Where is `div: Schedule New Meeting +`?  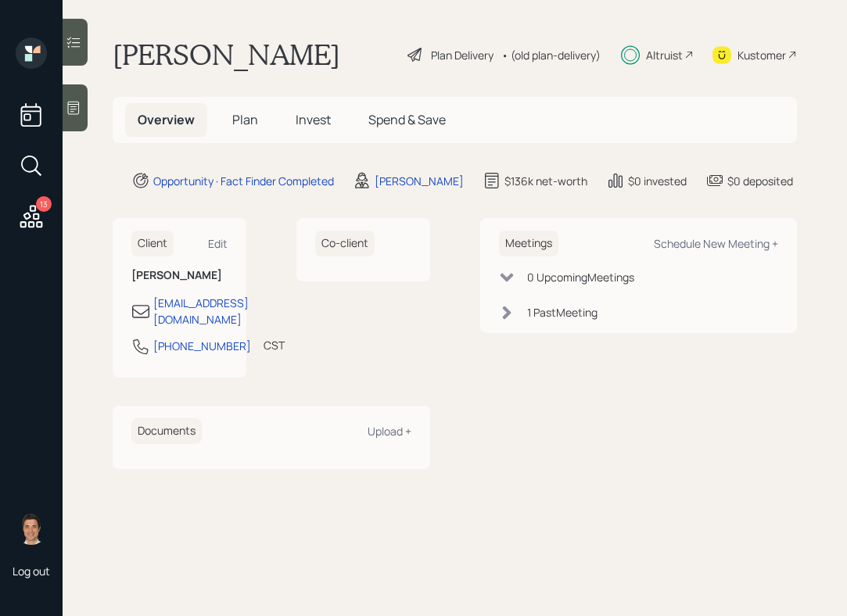
div: Schedule New Meeting + is located at coordinates (715, 243).